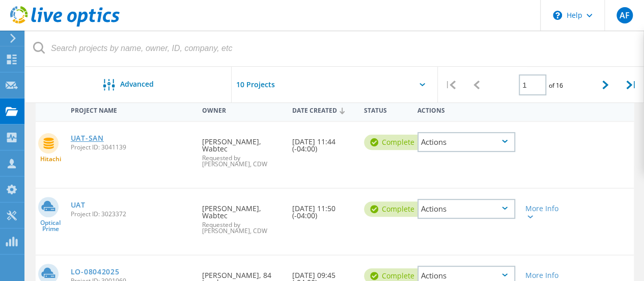  Describe the element at coordinates (131, 214) in the screenshot. I see `span: Project ID: 3023372` at that location.